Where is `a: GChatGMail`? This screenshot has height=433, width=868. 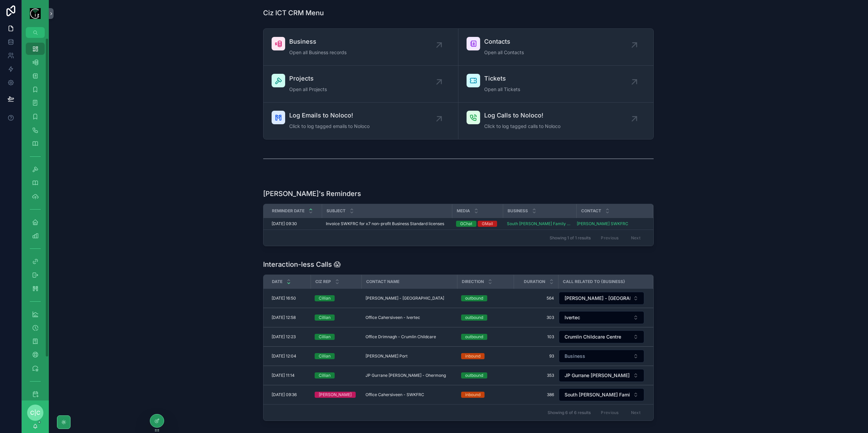 a: GChatGMail is located at coordinates (477, 224).